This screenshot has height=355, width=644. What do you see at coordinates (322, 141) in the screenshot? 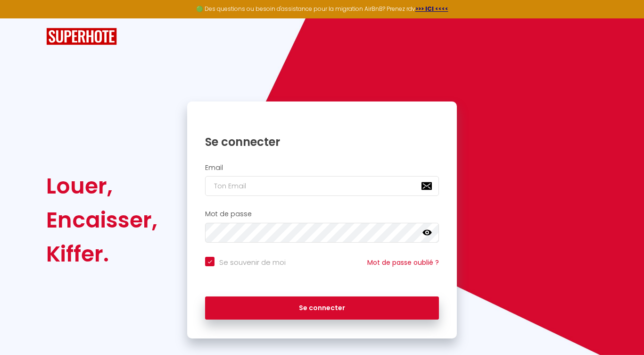
I see `h1: Se connecter` at bounding box center [322, 141].